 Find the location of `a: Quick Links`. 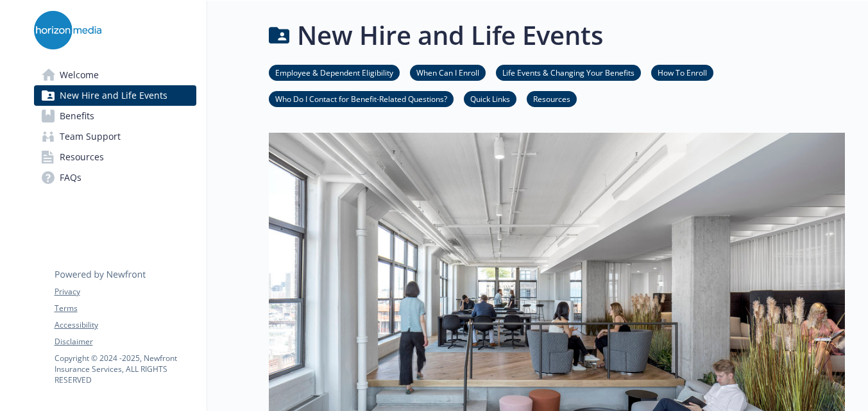

a: Quick Links is located at coordinates (490, 98).